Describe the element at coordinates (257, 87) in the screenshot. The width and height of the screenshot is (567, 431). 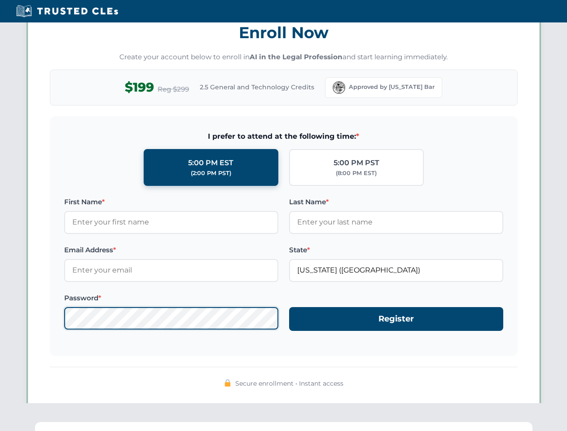
I see `span: 2.5 General and Technology Credits` at that location.